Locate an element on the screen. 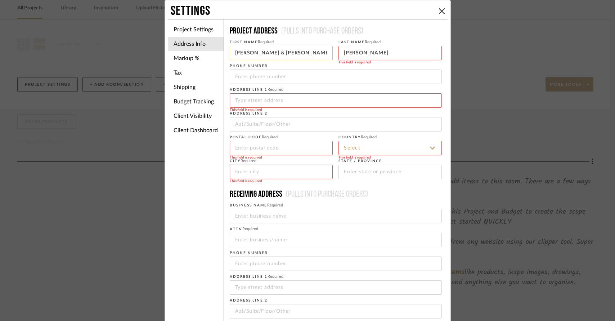 The image size is (615, 321). li: Client Visibility is located at coordinates (196, 116).